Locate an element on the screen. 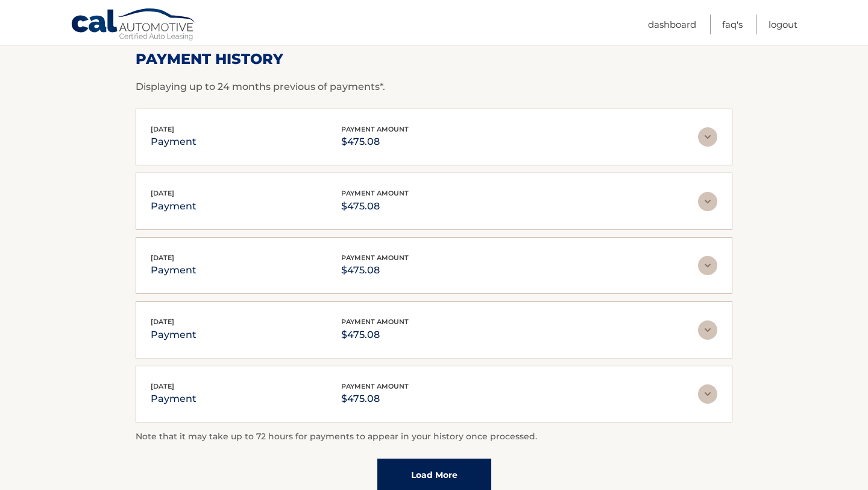  a: Dashboard is located at coordinates (673, 24).